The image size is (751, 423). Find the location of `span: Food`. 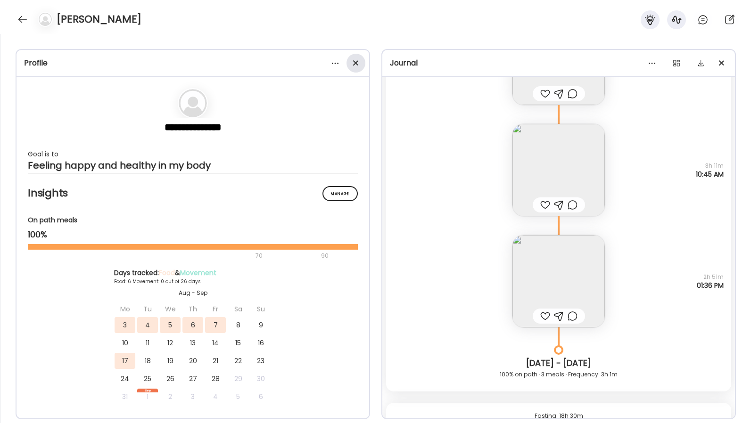

span: Food is located at coordinates (167, 273).